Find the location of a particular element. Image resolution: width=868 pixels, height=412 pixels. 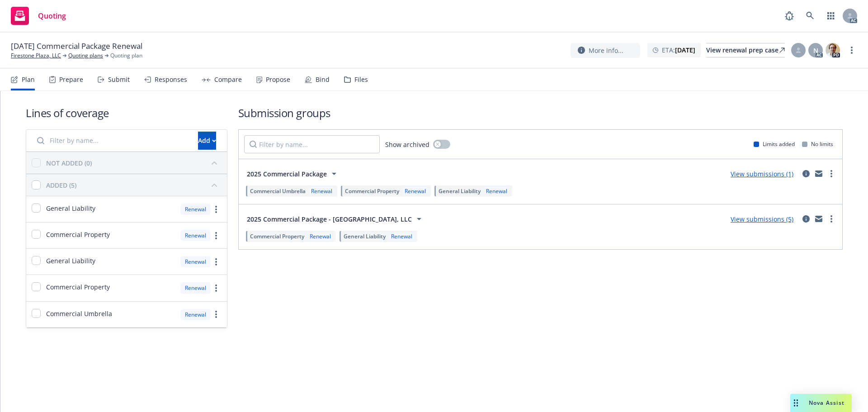

img: photo is located at coordinates (833, 50).